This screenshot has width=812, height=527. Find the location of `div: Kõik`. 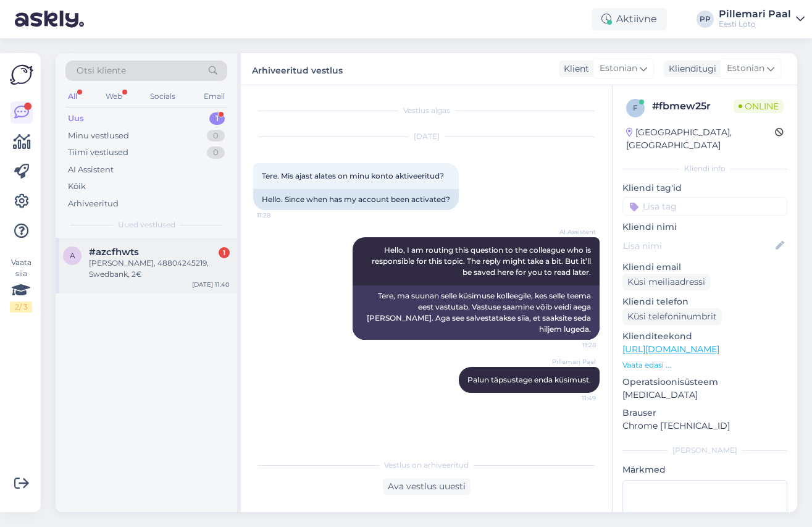

div: Kõik is located at coordinates (76, 186).